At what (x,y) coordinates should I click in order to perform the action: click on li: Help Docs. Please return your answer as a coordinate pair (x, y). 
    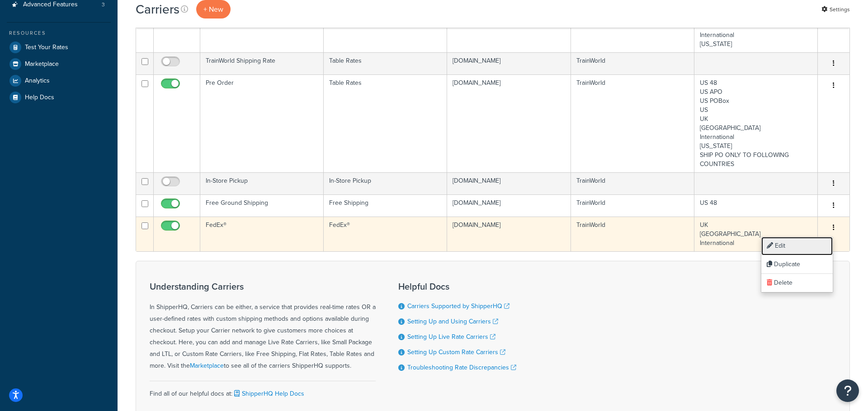
    Looking at the image, I should click on (58, 97).